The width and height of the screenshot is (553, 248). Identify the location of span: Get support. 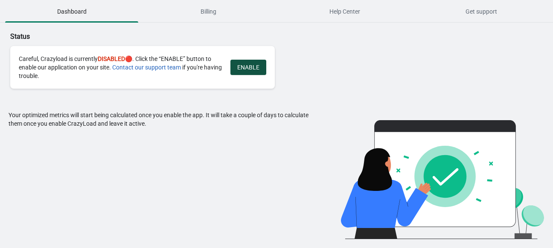
(481, 12).